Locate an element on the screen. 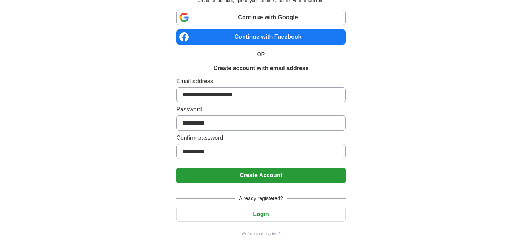 This screenshot has height=248, width=522. span: OR is located at coordinates (261, 54).